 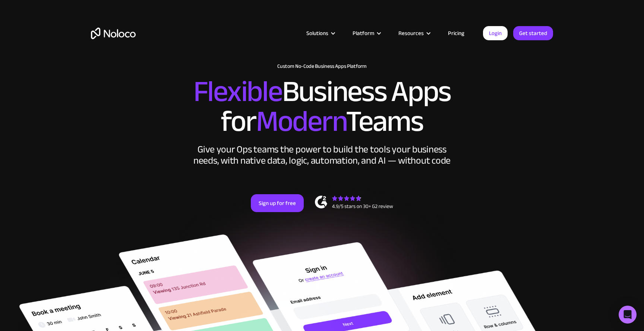 What do you see at coordinates (496, 33) in the screenshot?
I see `a: Login` at bounding box center [496, 33].